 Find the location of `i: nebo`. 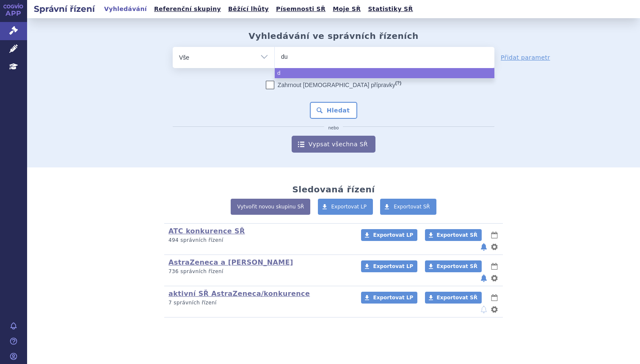

i: nebo is located at coordinates (333, 128).